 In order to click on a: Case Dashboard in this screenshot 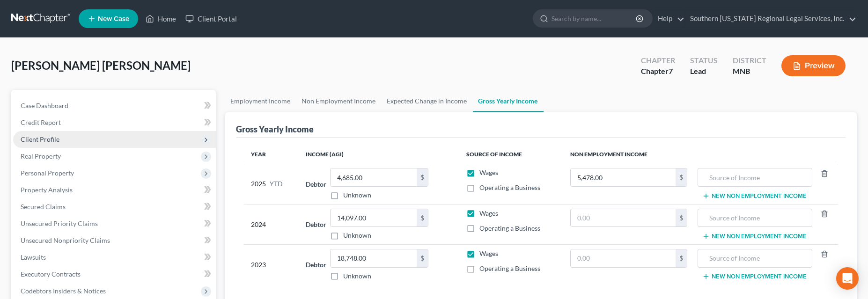, I will do `click(114, 106)`.